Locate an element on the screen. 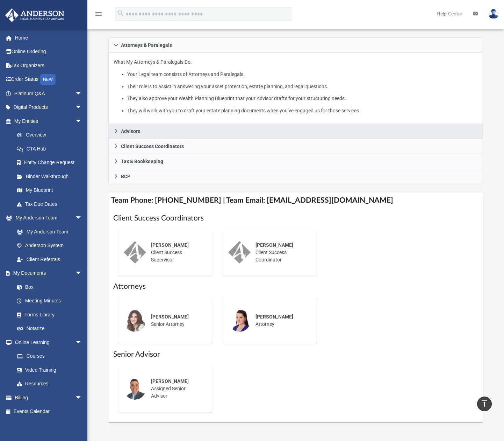 The width and height of the screenshot is (504, 441). span: Tax & Bookkeeping is located at coordinates (142, 161).